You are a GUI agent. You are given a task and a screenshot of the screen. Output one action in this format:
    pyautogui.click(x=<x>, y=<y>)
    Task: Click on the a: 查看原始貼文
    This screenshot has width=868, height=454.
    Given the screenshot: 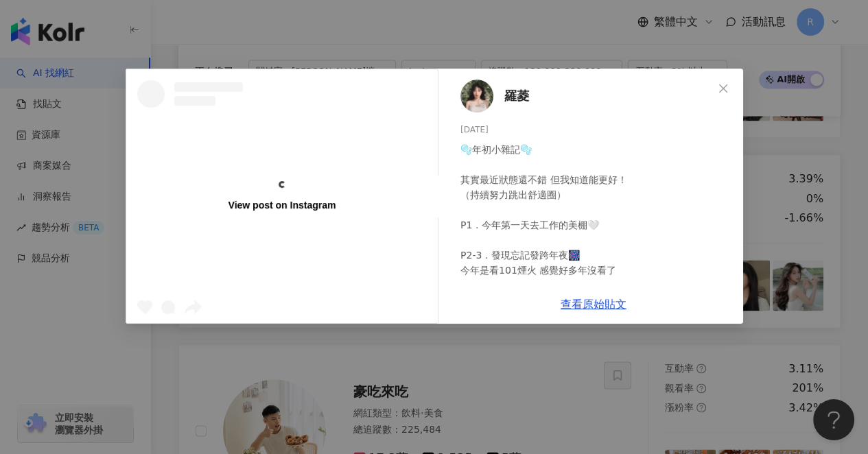 What is the action you would take?
    pyautogui.click(x=594, y=304)
    